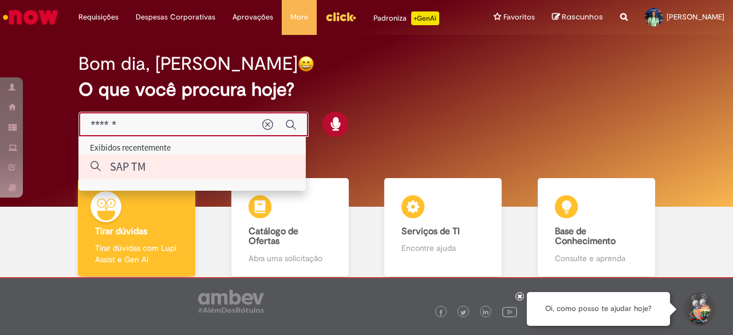 This screenshot has width=733, height=335. I want to click on a: Serviços de TI Encontre ajuda, so click(443, 227).